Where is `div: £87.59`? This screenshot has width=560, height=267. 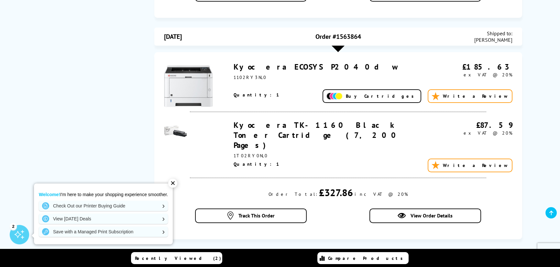
div: £87.59 is located at coordinates (470, 125).